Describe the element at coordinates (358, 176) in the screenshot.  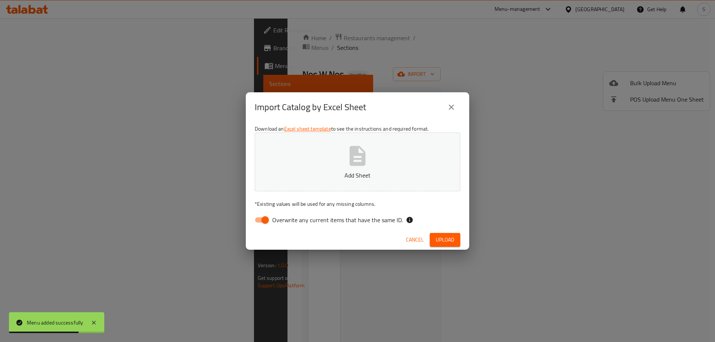
I see `div: Download an to see the instructions and required format.` at that location.